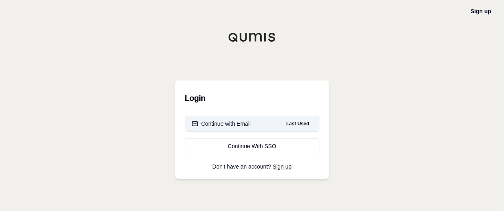 This screenshot has width=504, height=211. Describe the element at coordinates (221, 124) in the screenshot. I see `div: Continue with Email` at that location.